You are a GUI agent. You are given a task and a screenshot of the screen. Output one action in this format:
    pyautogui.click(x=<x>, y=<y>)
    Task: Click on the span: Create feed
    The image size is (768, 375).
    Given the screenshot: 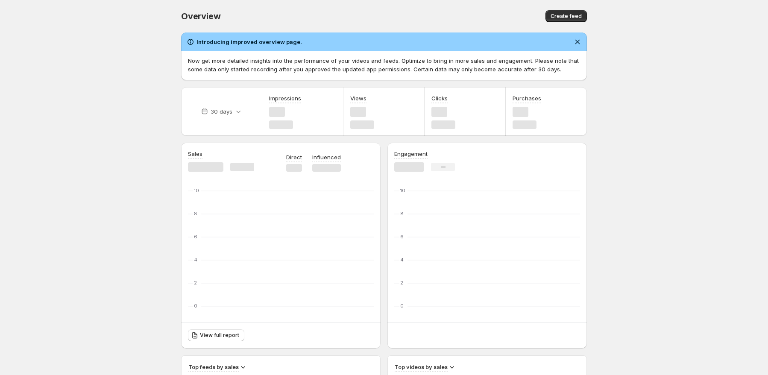 What is the action you would take?
    pyautogui.click(x=566, y=16)
    